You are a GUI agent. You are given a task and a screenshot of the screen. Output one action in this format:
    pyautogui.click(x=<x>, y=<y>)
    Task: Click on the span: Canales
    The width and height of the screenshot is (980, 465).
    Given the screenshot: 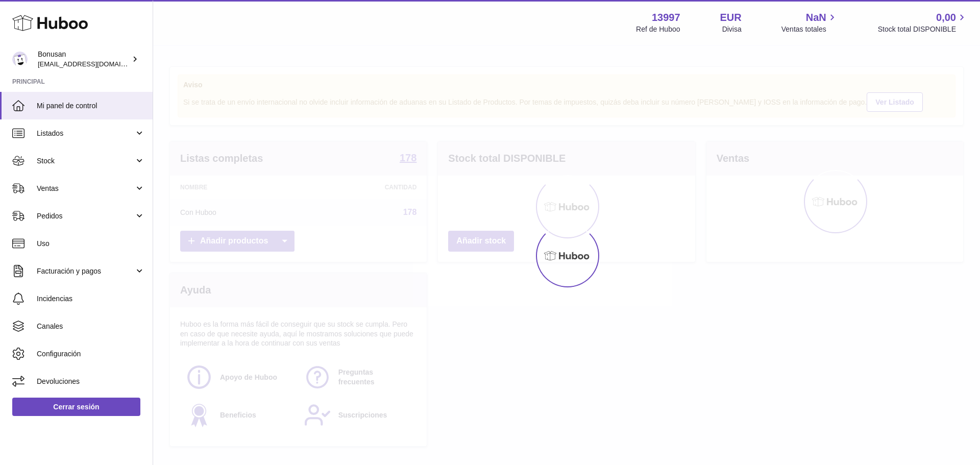 What is the action you would take?
    pyautogui.click(x=91, y=326)
    